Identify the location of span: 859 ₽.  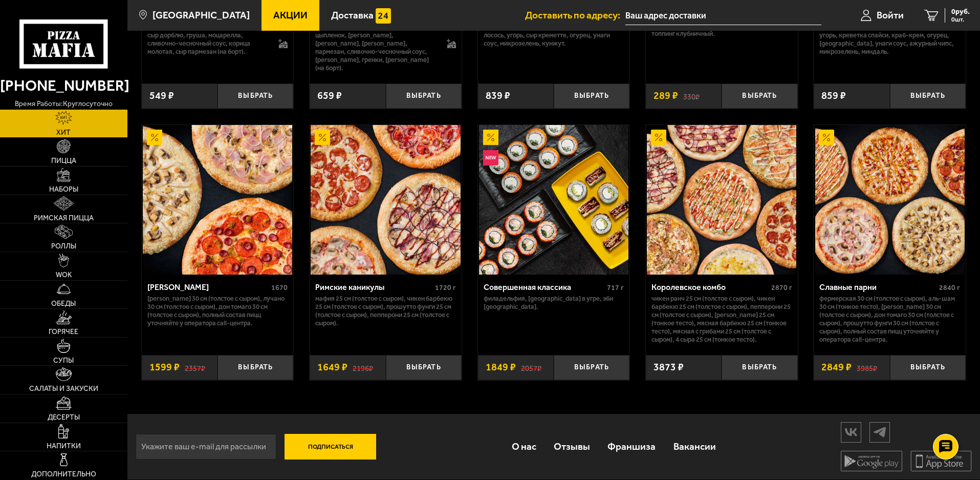
(834, 96).